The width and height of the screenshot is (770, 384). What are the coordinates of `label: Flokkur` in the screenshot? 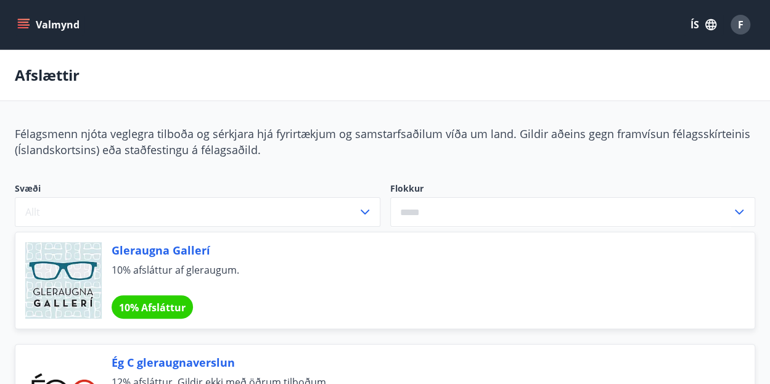 It's located at (573, 189).